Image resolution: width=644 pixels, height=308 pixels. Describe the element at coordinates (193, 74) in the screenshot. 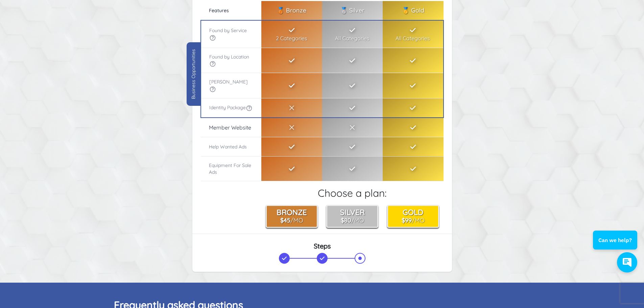

I see `div: Business Opportunities` at that location.